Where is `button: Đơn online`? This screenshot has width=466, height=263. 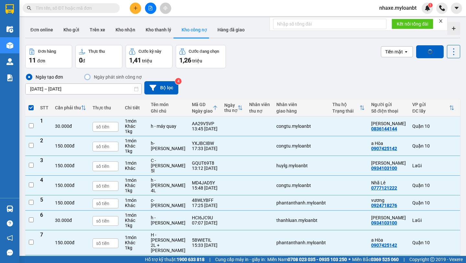 button: Đơn online is located at coordinates (42, 30).